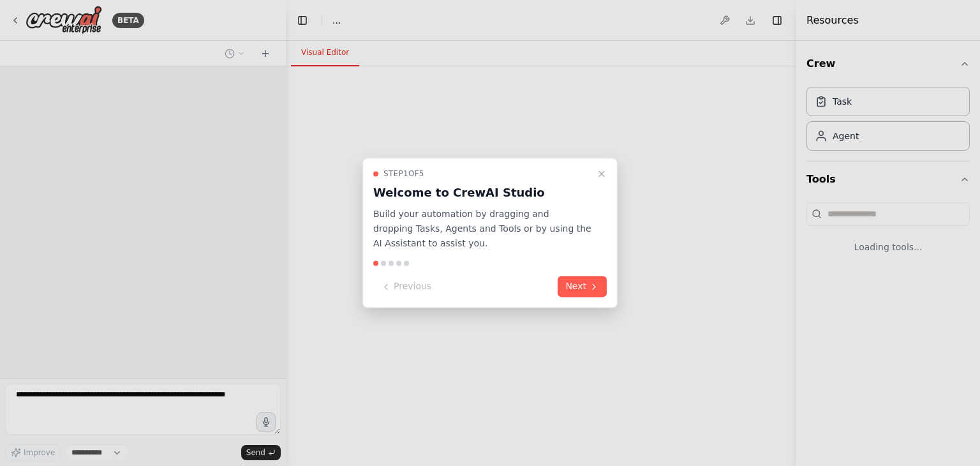 This screenshot has width=980, height=466. What do you see at coordinates (582, 287) in the screenshot?
I see `button: Next` at bounding box center [582, 287].